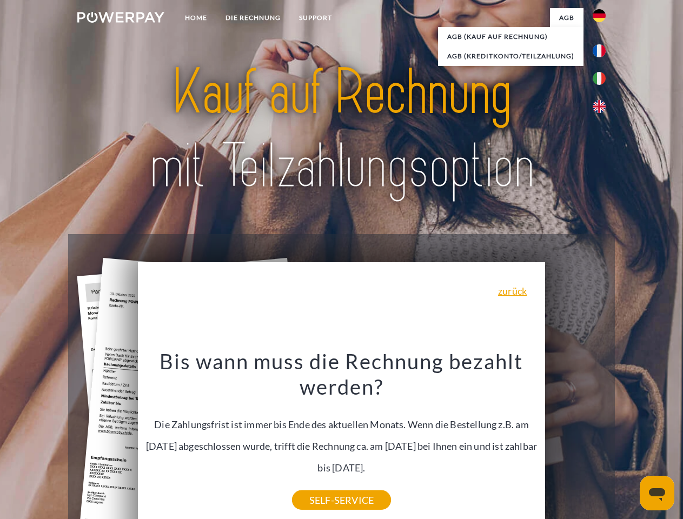  Describe the element at coordinates (121, 17) in the screenshot. I see `img: logo-powerpay-white.svg` at that location.